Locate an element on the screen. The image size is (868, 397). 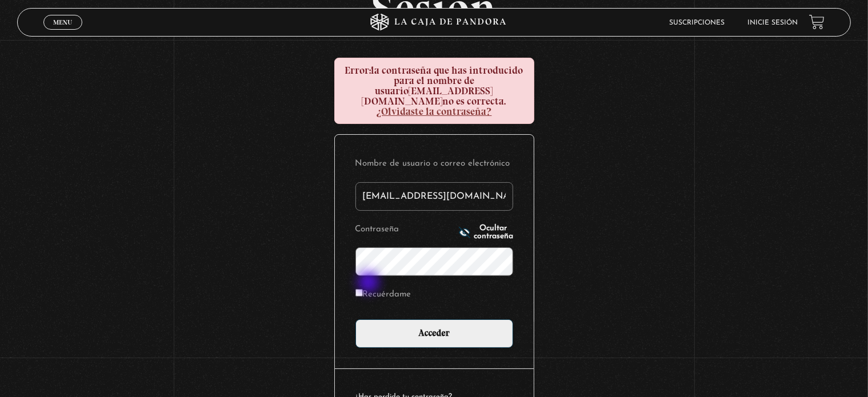
input: Recuérdame is located at coordinates (359, 292).